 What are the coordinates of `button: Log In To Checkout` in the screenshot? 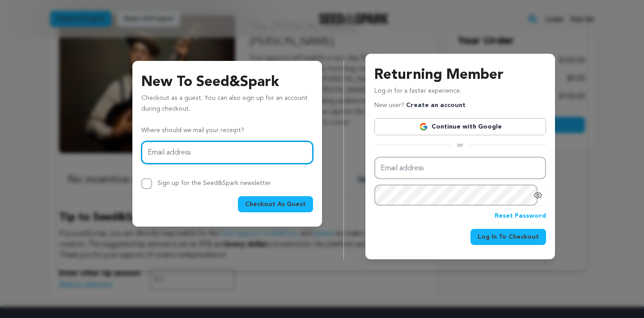 It's located at (508, 237).